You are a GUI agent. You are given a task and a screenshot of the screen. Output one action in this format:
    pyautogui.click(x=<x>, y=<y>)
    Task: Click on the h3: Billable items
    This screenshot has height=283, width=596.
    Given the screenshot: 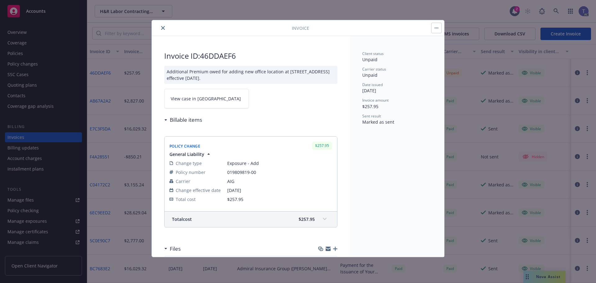 What is the action you would take?
    pyautogui.click(x=186, y=120)
    